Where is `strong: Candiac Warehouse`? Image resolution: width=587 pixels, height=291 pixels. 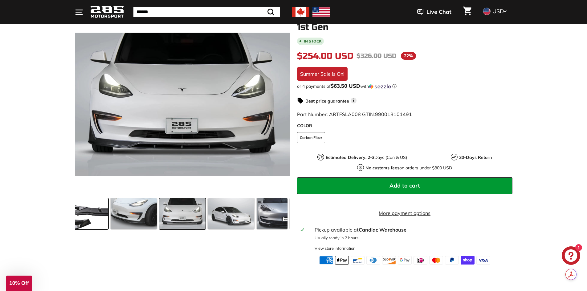
strong: Candiac Warehouse is located at coordinates (382, 230).